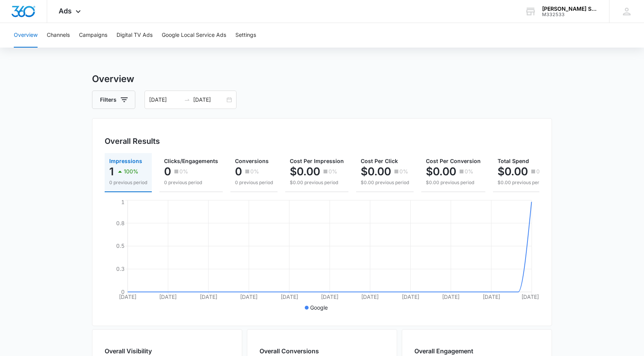  I want to click on tspan: 1, so click(123, 202).